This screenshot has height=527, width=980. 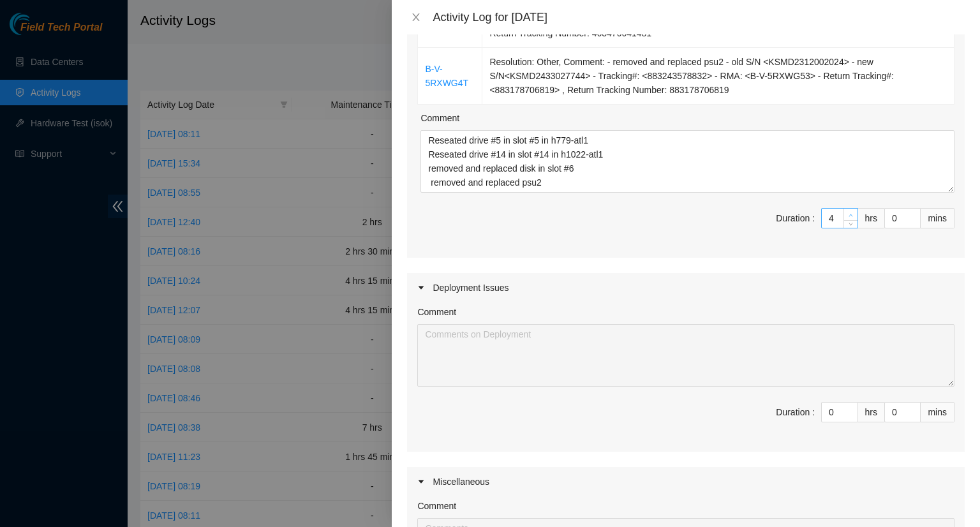 I want to click on span: close, so click(x=416, y=18).